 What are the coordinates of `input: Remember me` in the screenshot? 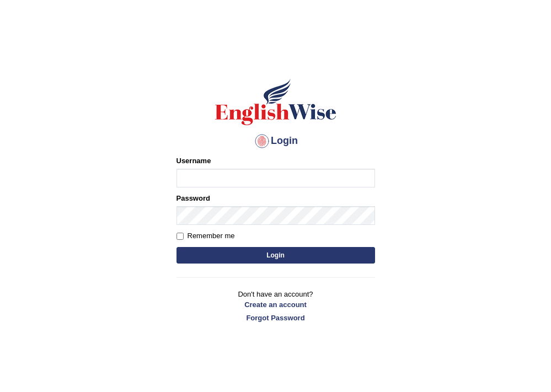 It's located at (180, 236).